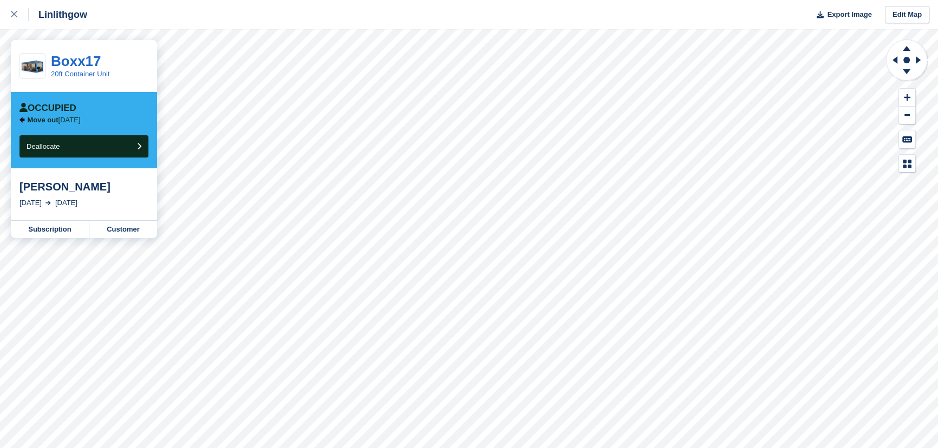  What do you see at coordinates (48, 108) in the screenshot?
I see `div: Occupied` at bounding box center [48, 108].